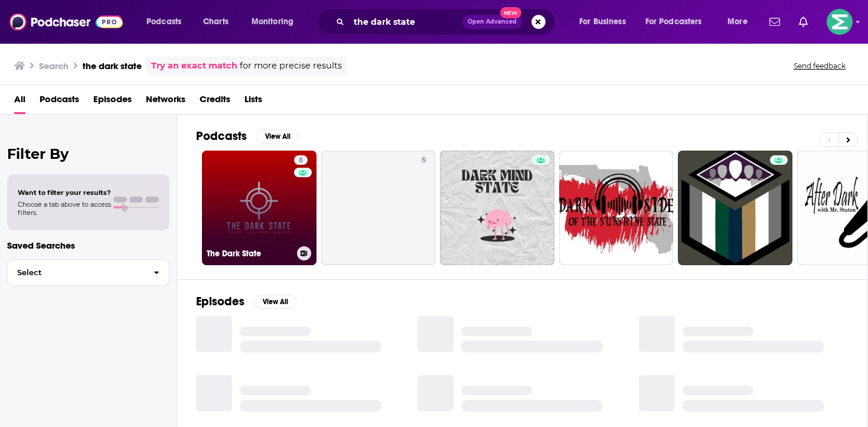  I want to click on h2: Podcasts, so click(221, 136).